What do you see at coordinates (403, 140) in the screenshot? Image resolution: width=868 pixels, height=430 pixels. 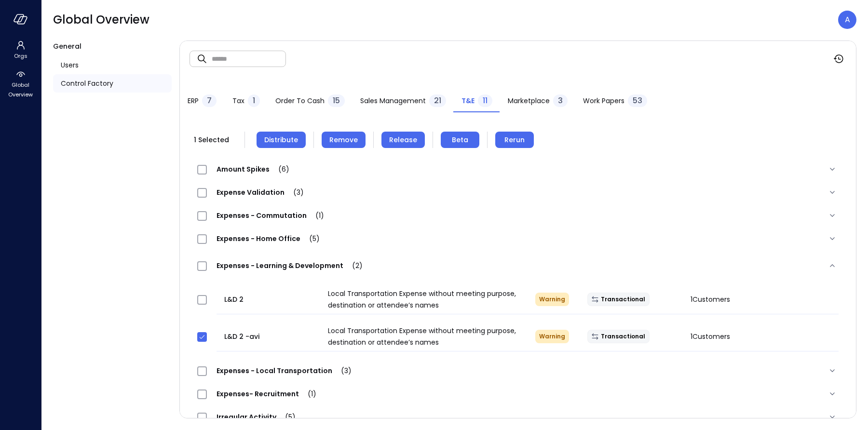 I see `span: Release` at bounding box center [403, 140].